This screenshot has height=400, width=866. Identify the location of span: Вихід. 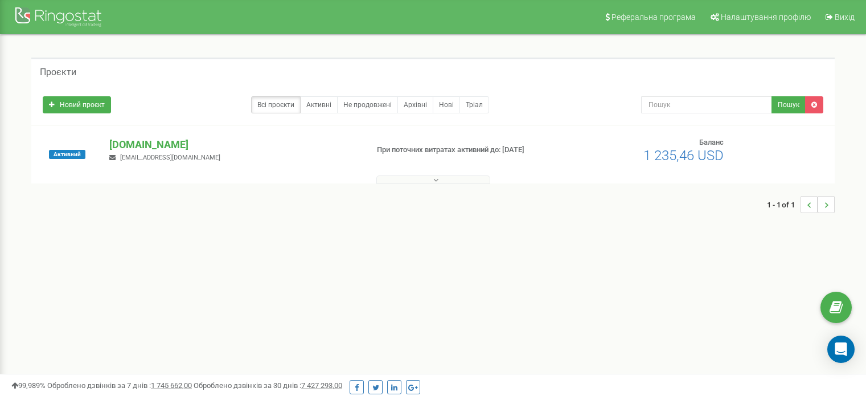
(844, 17).